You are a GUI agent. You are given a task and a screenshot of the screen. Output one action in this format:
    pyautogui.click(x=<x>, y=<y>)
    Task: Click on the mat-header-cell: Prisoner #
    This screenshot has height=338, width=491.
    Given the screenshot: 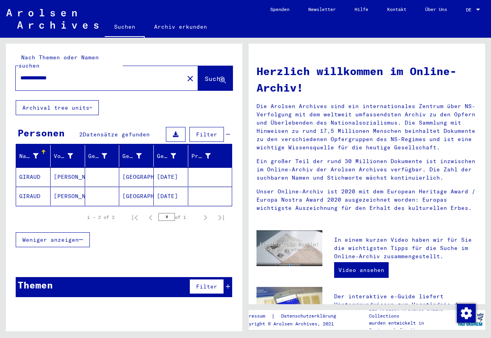 What is the action you would take?
    pyautogui.click(x=210, y=156)
    